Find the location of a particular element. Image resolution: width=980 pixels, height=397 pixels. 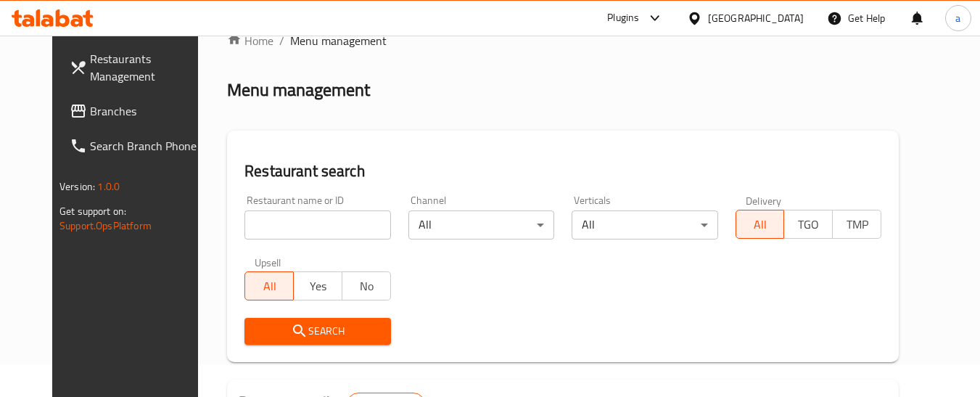

span: Menu management is located at coordinates (338, 40).